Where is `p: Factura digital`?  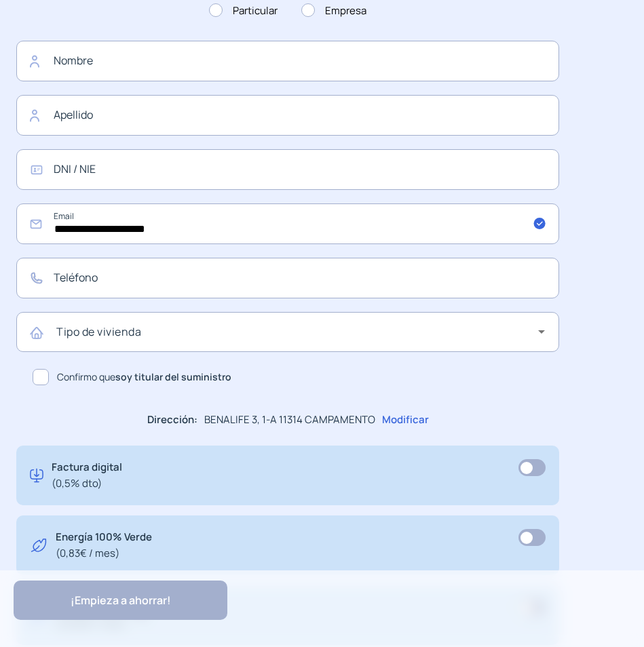
p: Factura digital is located at coordinates (87, 475).